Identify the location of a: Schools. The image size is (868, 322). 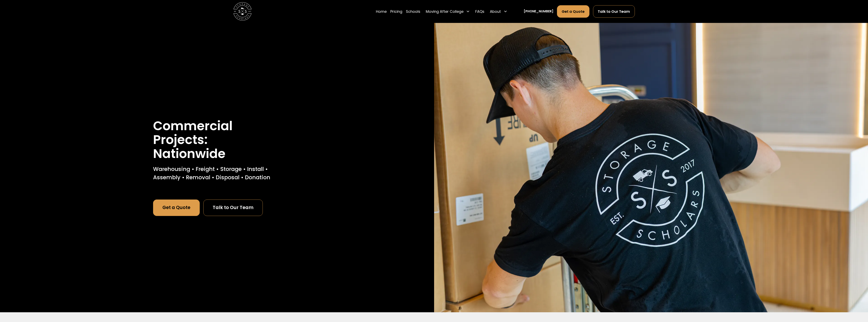
(413, 11).